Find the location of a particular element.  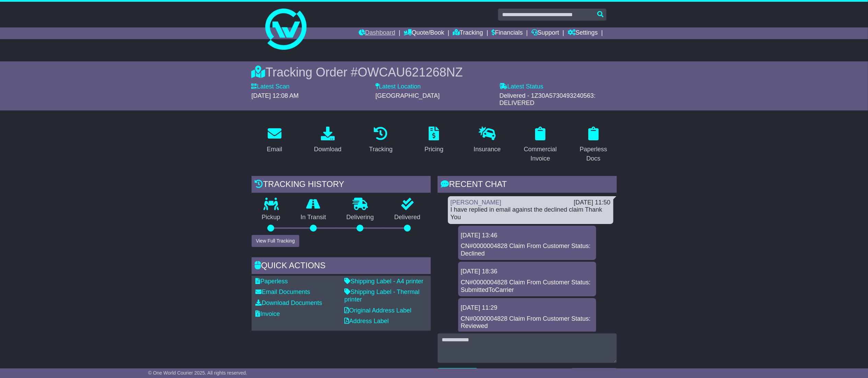

div: Quick Actions is located at coordinates (341, 266).